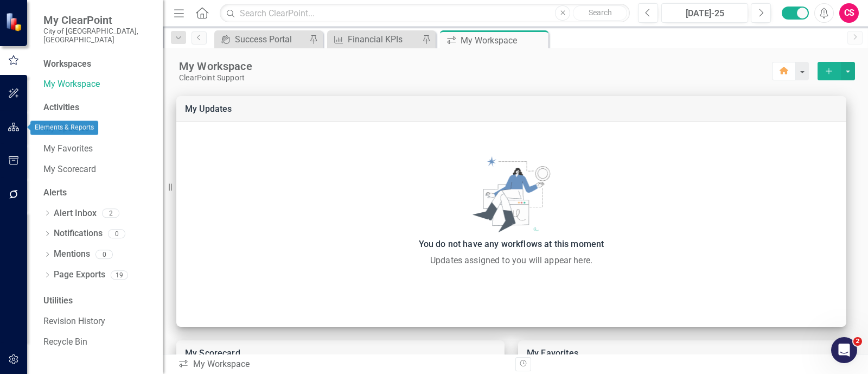  Describe the element at coordinates (119, 274) in the screenshot. I see `div: 19` at that location.